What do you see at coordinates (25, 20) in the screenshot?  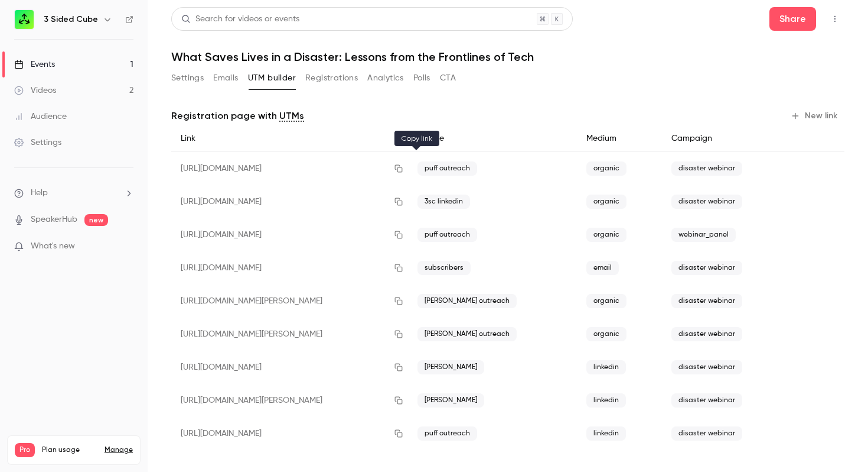 I see `img: 3 Sided Cube` at bounding box center [25, 20].